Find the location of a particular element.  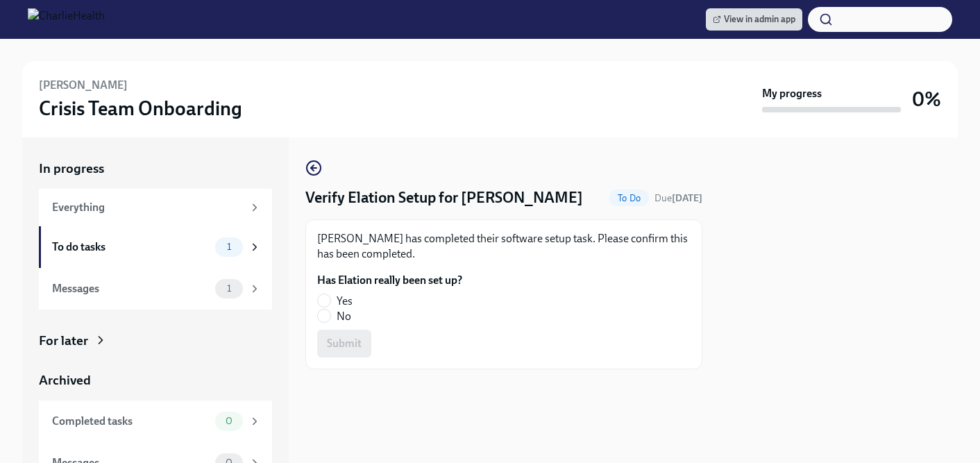

a: Messages1 is located at coordinates (156, 288).